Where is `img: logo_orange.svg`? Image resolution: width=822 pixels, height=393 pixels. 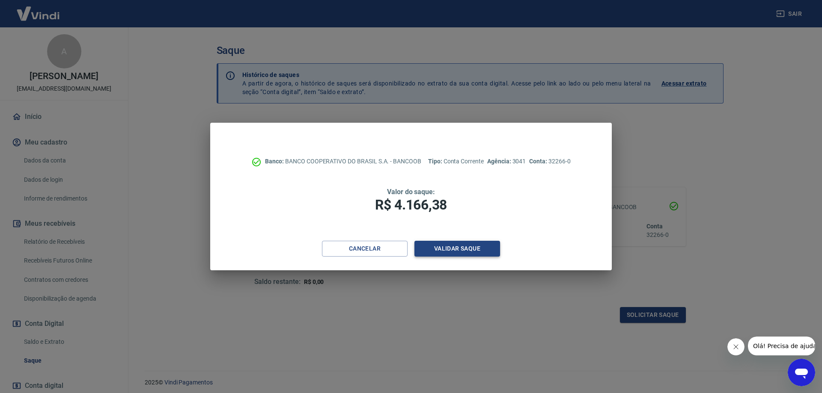
img: logo_orange.svg is located at coordinates (17, 17).